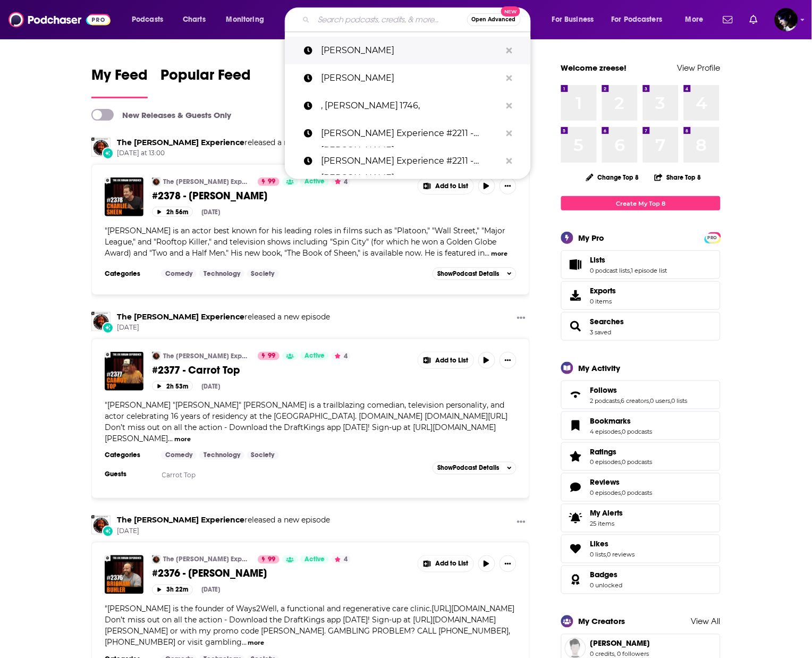  What do you see at coordinates (695, 19) in the screenshot?
I see `span: More` at bounding box center [695, 19].